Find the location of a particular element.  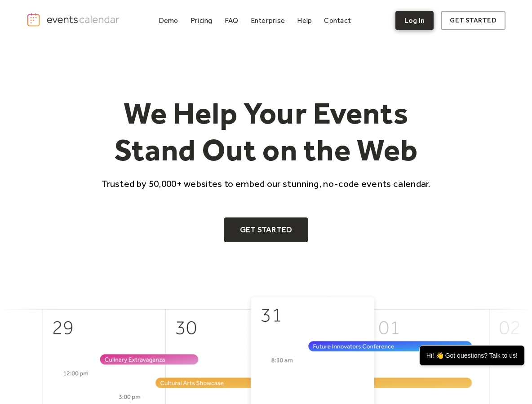

div: FAQ is located at coordinates (231, 20).